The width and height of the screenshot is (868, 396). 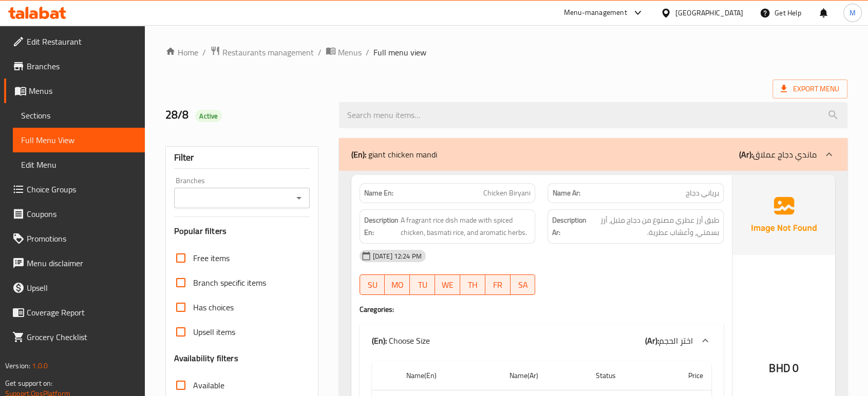 What do you see at coordinates (810, 88) in the screenshot?
I see `span: Export Menu` at bounding box center [810, 88].